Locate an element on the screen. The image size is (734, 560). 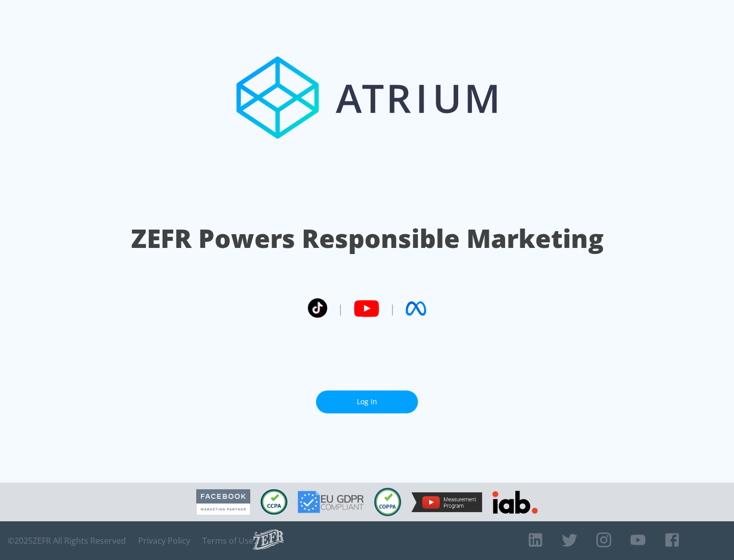
a: Terms of Use is located at coordinates (228, 541).